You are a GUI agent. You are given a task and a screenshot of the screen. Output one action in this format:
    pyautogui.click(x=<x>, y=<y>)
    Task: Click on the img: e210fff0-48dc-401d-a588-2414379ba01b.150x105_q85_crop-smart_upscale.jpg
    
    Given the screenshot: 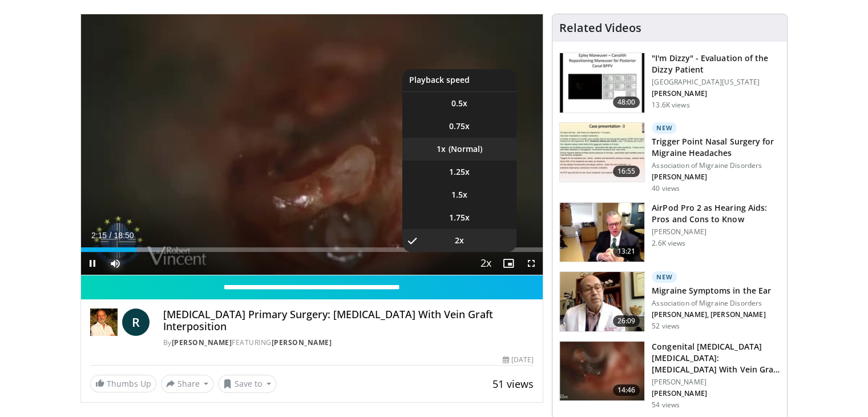 What is the action you would take?
    pyautogui.click(x=602, y=371)
    